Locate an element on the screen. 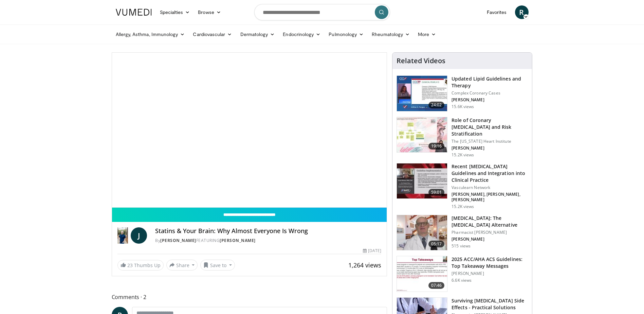  h3: Updated Lipid Guidelines and Therapy is located at coordinates (490, 82).